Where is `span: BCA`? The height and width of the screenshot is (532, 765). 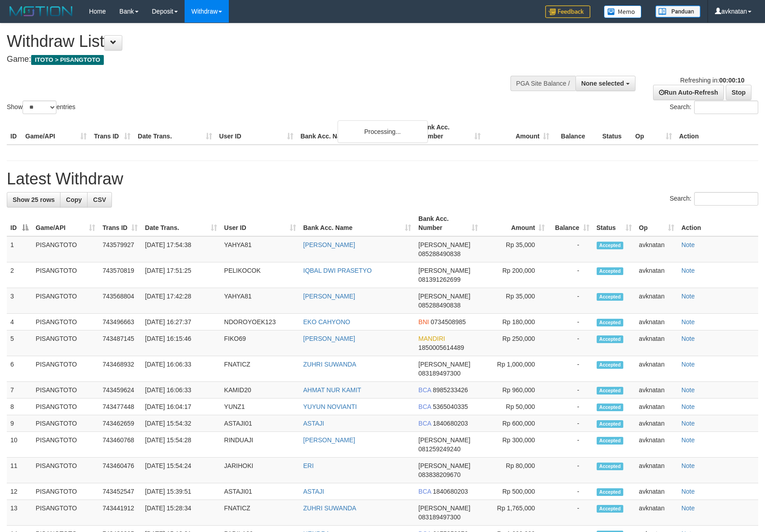 span: BCA is located at coordinates (425, 492).